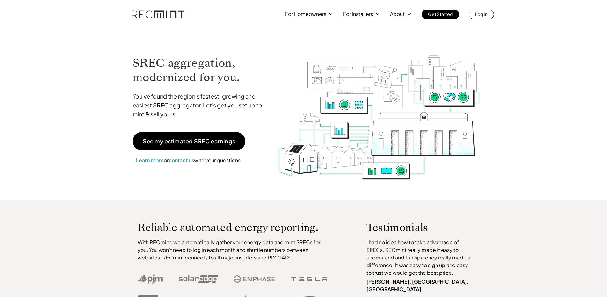 The height and width of the screenshot is (297, 607). What do you see at coordinates (232, 250) in the screenshot?
I see `p: With RECmint, we automatically gather your energy data and mint SRECs for you. You won't need to ...` at bounding box center [232, 250].